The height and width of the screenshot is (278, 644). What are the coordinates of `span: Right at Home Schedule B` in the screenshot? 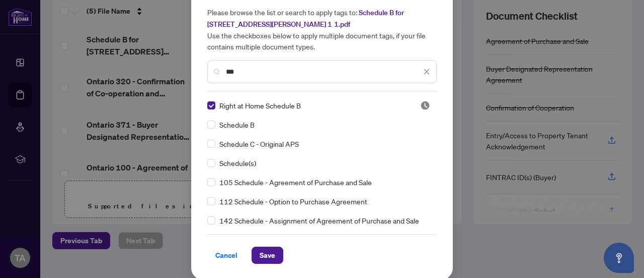 It's located at (260, 105).